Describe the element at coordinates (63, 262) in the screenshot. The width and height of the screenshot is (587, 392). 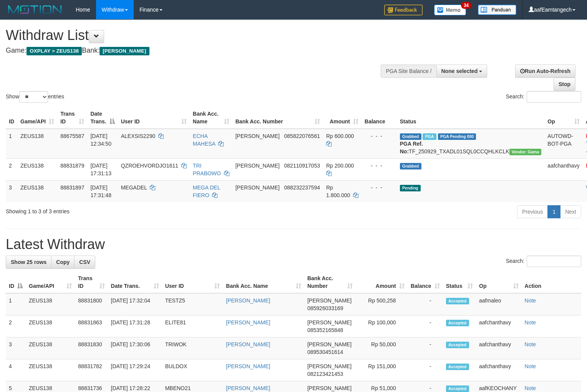
I see `span: Copy` at that location.